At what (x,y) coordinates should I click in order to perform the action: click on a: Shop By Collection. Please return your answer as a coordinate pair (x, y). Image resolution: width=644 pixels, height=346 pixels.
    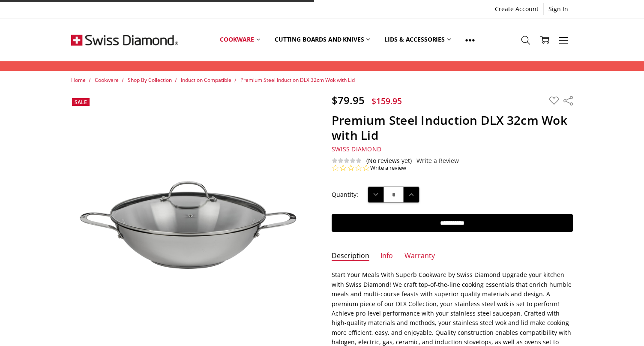
    Looking at the image, I should click on (150, 80).